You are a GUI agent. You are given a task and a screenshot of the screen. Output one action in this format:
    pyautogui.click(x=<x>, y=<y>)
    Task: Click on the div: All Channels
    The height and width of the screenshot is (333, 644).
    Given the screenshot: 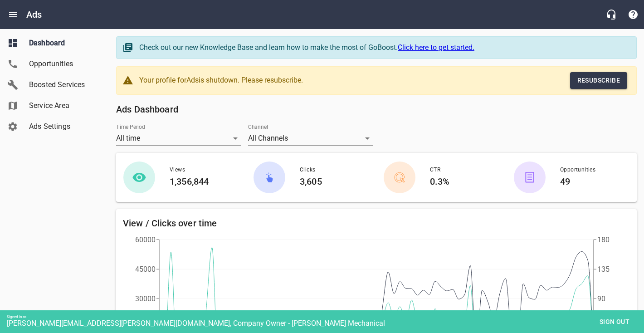 What is the action you would take?
    pyautogui.click(x=310, y=138)
    